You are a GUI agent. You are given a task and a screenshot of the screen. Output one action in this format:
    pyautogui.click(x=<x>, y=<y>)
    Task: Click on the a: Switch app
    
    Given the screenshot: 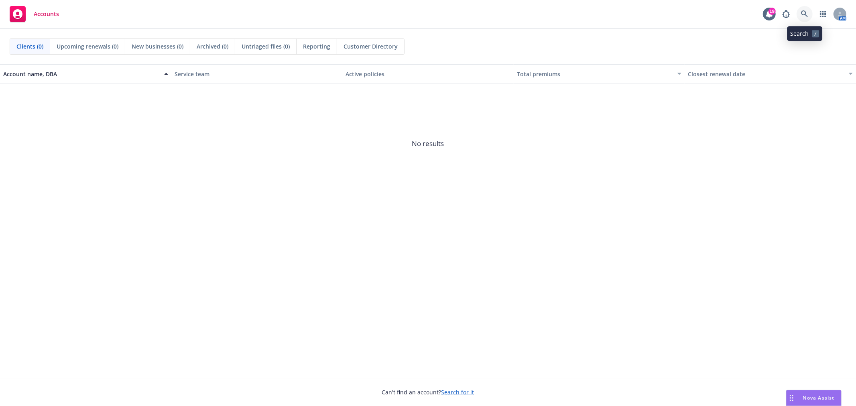 What is the action you would take?
    pyautogui.click(x=823, y=14)
    